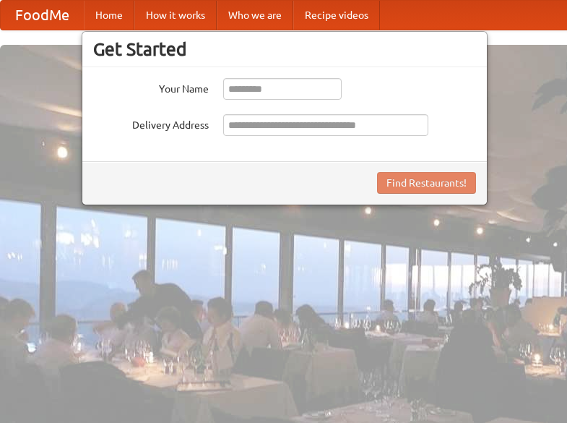 The width and height of the screenshot is (567, 423). What do you see at coordinates (337, 15) in the screenshot?
I see `a: Recipe videos` at bounding box center [337, 15].